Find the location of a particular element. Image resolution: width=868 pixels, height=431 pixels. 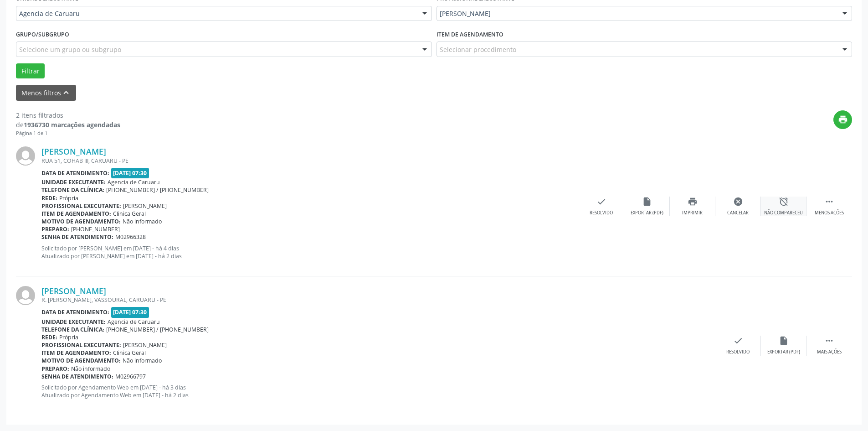

div: Cancelar is located at coordinates (738, 213).